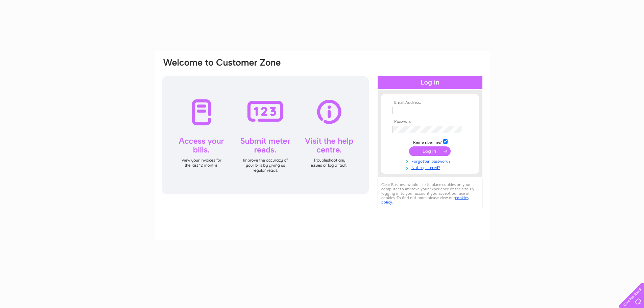 This screenshot has height=308, width=644. Describe the element at coordinates (431, 167) in the screenshot. I see `a: Not registered?` at that location.